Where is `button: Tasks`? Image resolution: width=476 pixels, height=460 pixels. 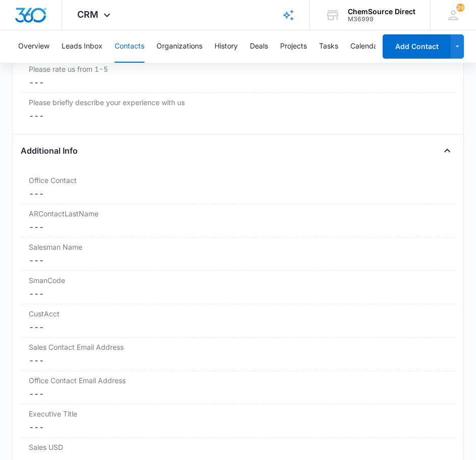 button: Tasks is located at coordinates (329, 46).